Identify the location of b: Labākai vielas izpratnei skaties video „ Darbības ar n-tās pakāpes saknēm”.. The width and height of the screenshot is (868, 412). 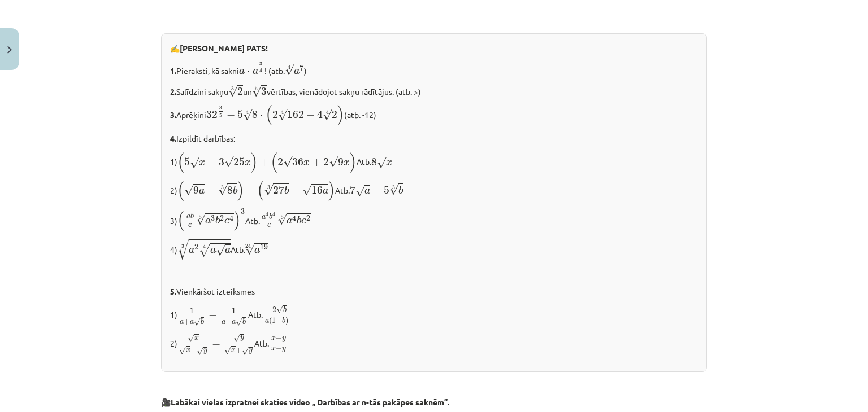
(310, 402).